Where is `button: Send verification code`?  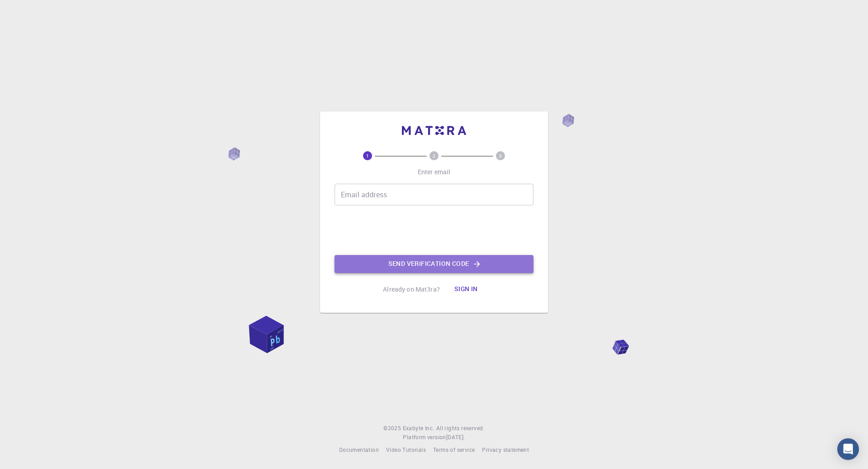 button: Send verification code is located at coordinates (434, 264).